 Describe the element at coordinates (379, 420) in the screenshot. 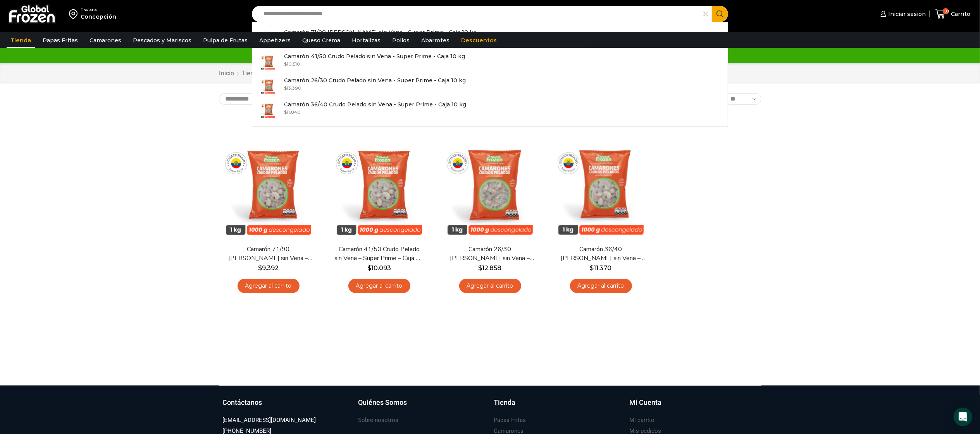

I see `a: Sobre nosotros` at that location.